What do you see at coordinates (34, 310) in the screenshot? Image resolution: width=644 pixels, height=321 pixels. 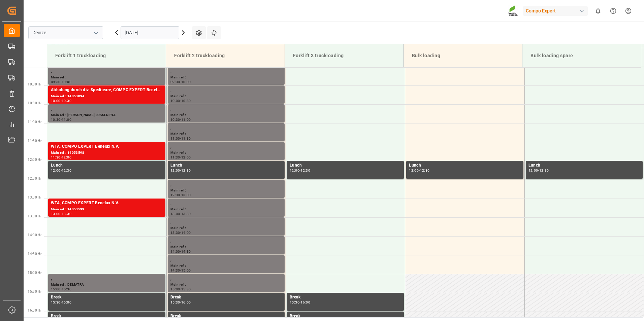 I see `span: 16:00 Hr` at bounding box center [34, 310].